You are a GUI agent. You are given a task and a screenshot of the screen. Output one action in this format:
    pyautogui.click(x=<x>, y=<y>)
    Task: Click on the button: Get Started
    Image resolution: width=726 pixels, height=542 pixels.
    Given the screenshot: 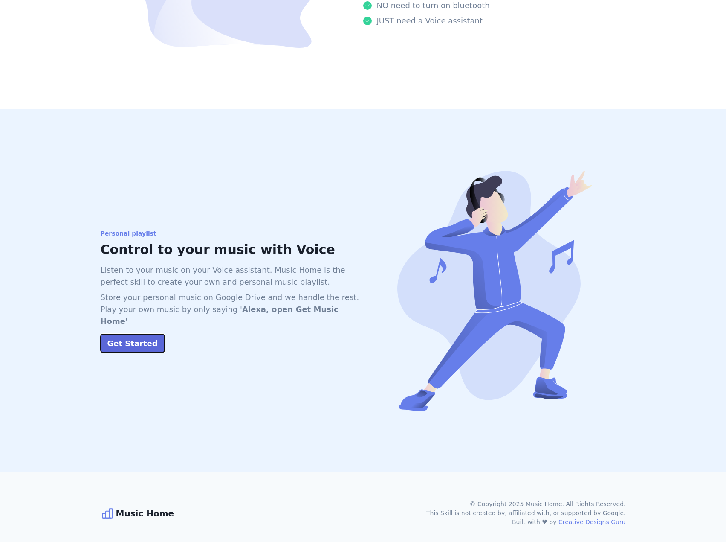 What is the action you would take?
    pyautogui.click(x=133, y=343)
    